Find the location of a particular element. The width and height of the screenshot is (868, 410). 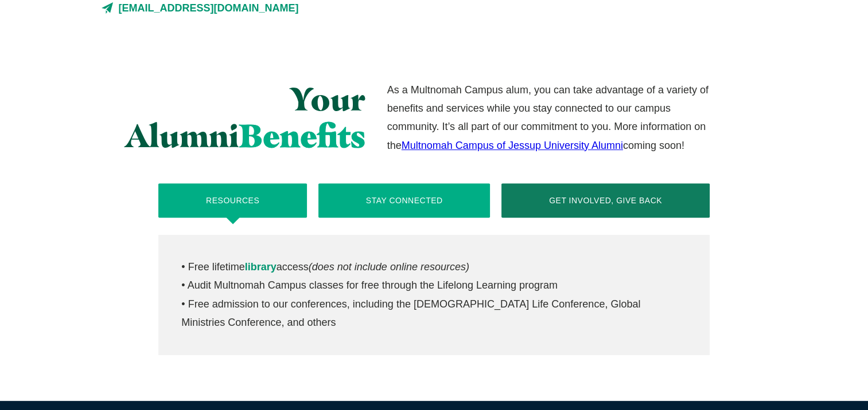

span: Benefits is located at coordinates (303, 135).